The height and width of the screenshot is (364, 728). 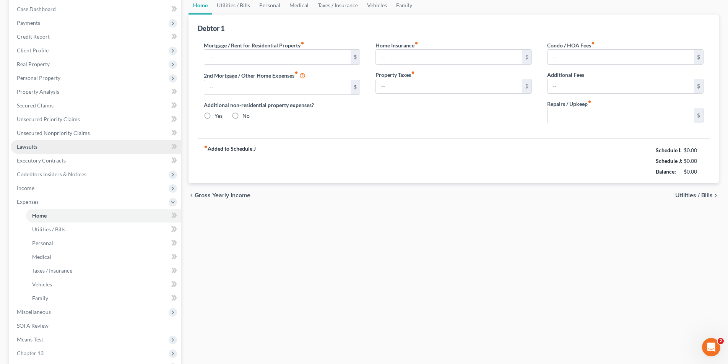 I want to click on strong: Schedule I:, so click(x=668, y=150).